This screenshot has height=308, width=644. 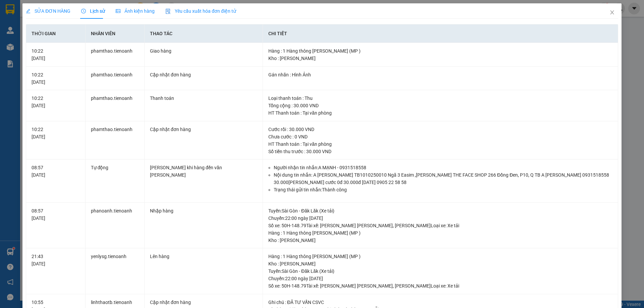 I want to click on li: Trạng thái gửi tin nhắn: Thành công, so click(x=443, y=190).